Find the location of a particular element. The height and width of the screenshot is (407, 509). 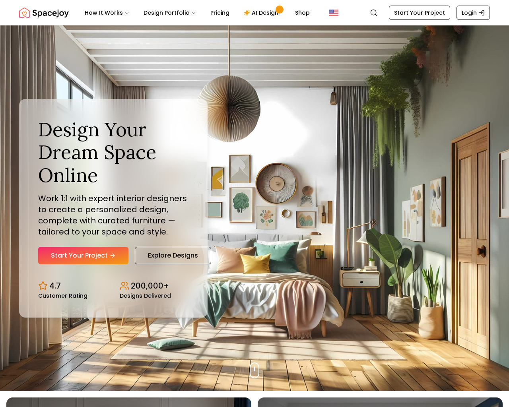

h1: Design Your Dream Space Online is located at coordinates (113, 152).